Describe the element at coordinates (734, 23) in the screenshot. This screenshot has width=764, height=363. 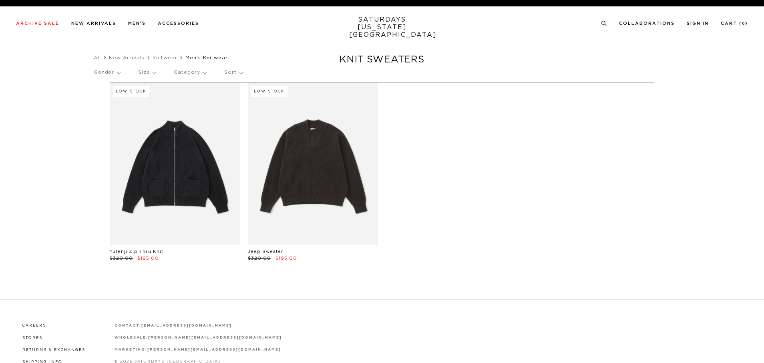
I see `a: Cart (0)` at that location.